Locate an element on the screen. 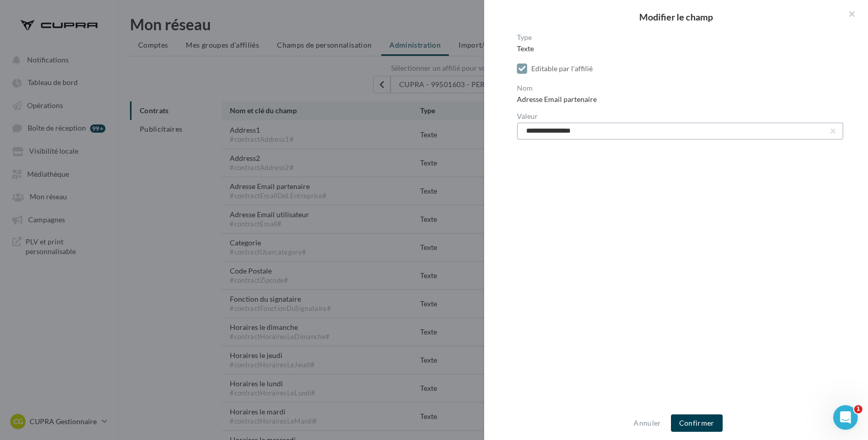 This screenshot has height=440, width=868. button: Confirmer is located at coordinates (697, 423).